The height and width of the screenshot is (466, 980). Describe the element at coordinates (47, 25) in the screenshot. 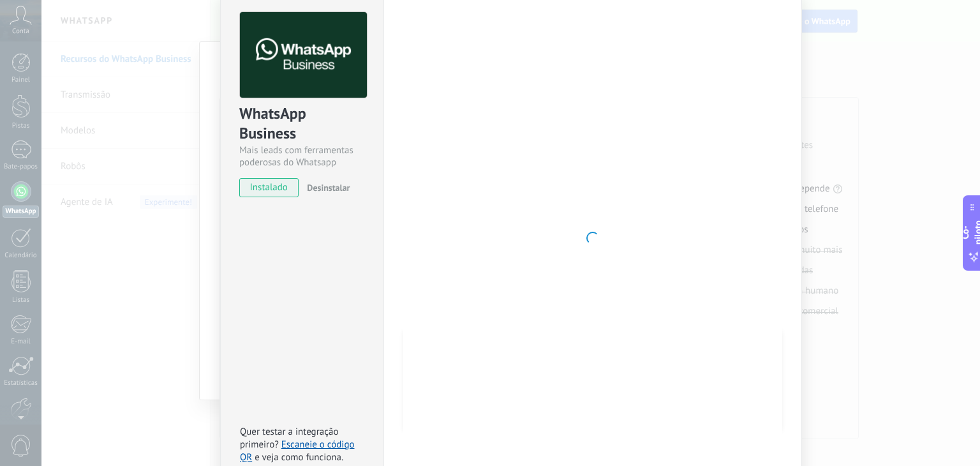

I see `font: versão` at that location.